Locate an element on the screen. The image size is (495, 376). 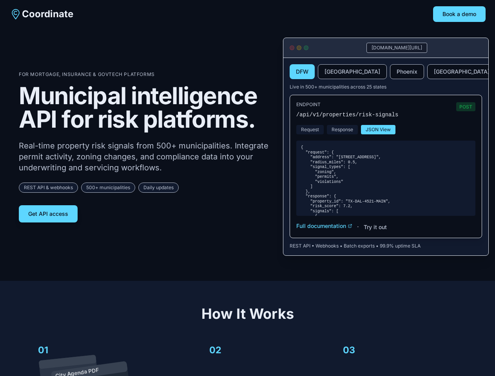
code: /api/v1/properties/risk-signals is located at coordinates (347, 115).